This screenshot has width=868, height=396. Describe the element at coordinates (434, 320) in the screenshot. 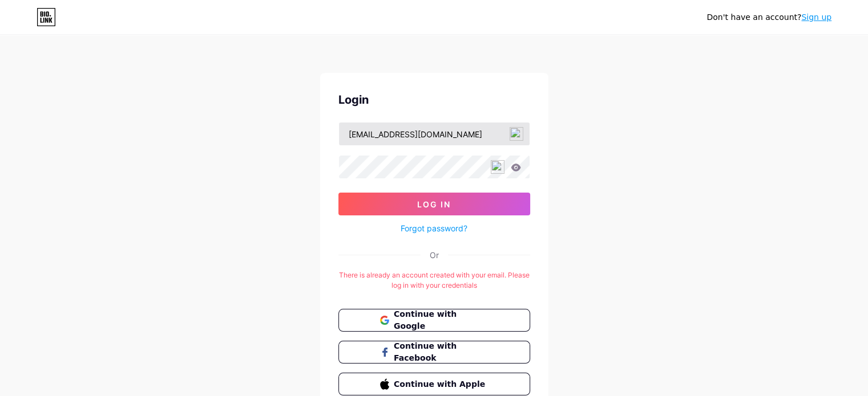

I see `button: Continue with Google` at that location.